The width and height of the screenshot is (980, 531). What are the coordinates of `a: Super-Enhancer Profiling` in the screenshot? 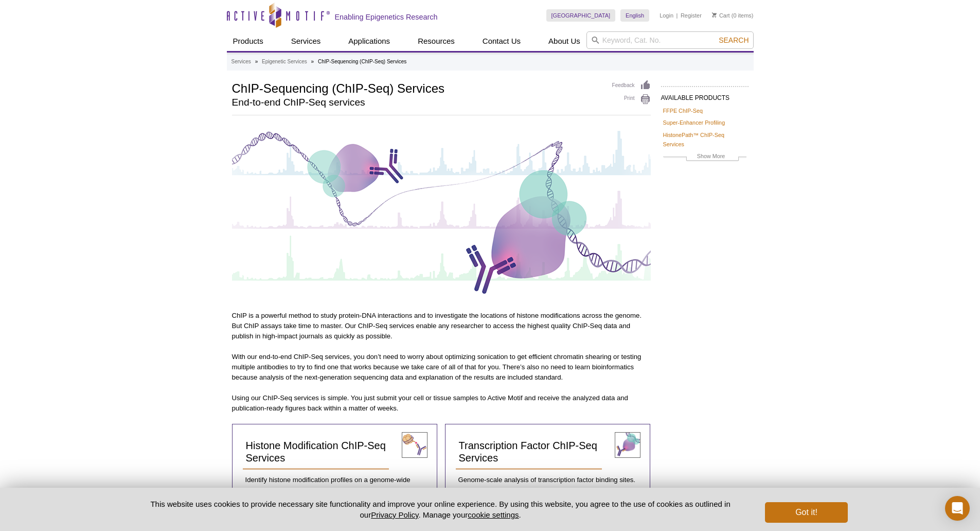 It's located at (694, 123).